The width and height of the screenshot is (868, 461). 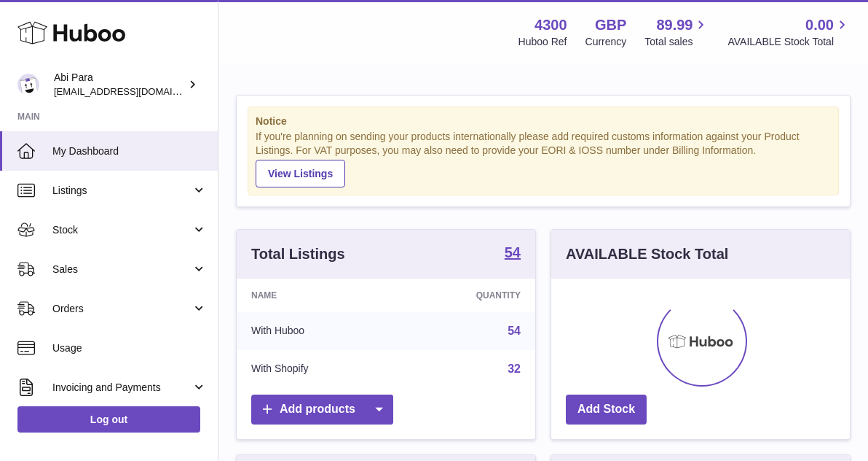 I want to click on strong: GBP, so click(x=611, y=25).